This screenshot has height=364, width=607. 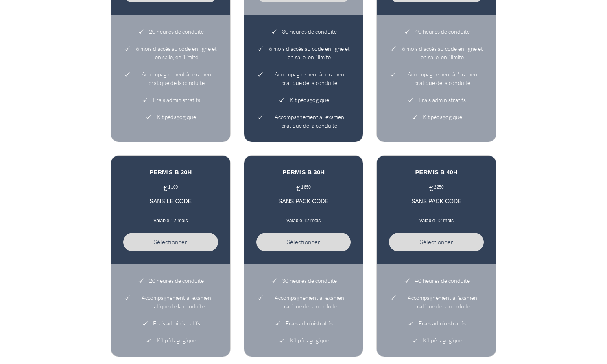 What do you see at coordinates (306, 187) in the screenshot?
I see `span: 1 650` at bounding box center [306, 187].